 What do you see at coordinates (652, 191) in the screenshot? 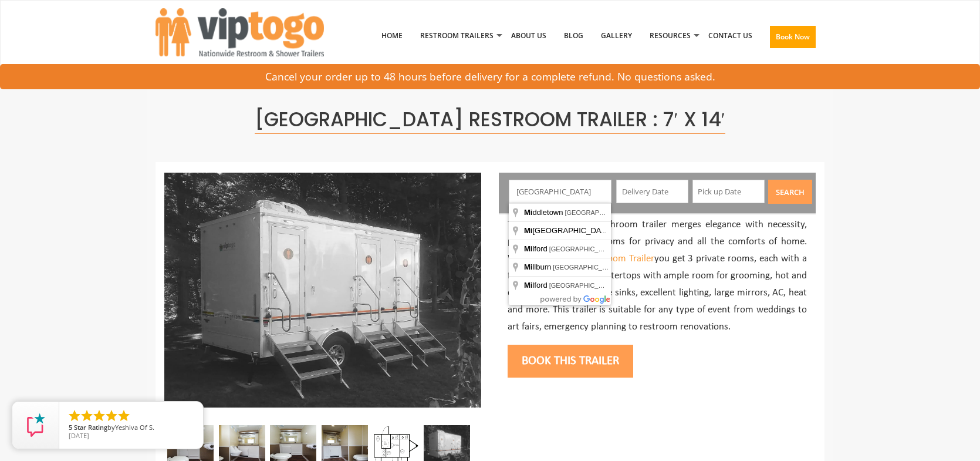
I see `input: Delivery Date` at bounding box center [652, 191].